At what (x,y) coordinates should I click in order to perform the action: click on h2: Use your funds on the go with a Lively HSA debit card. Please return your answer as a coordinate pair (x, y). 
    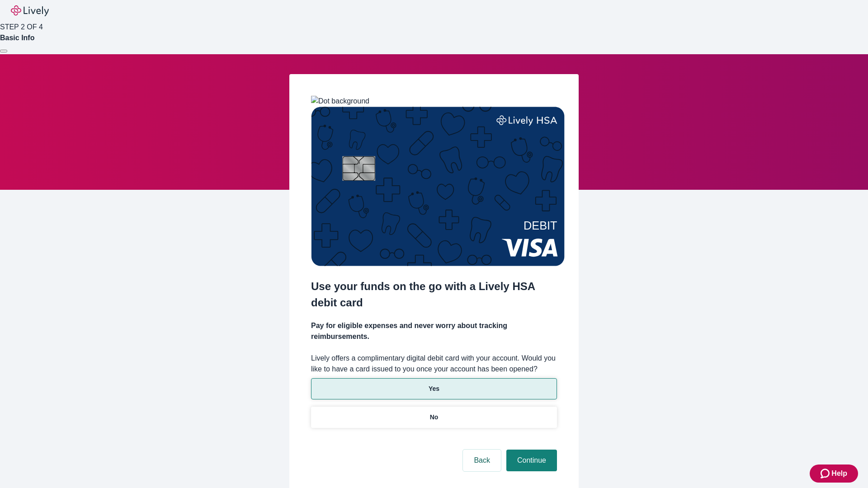
    Looking at the image, I should click on (434, 295).